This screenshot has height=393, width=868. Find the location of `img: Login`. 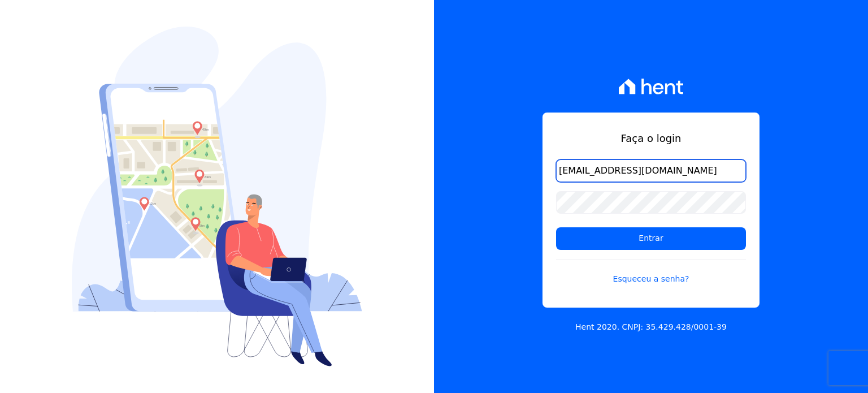

img: Login is located at coordinates (217, 196).